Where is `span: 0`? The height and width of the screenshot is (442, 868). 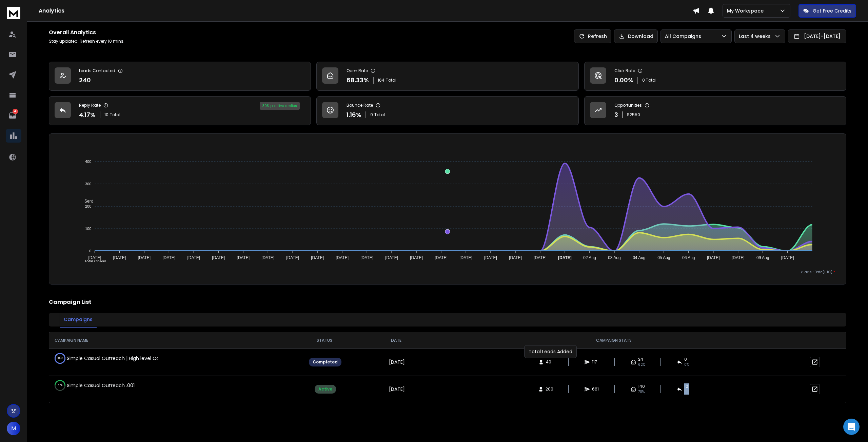 span: 0 is located at coordinates (686, 360).